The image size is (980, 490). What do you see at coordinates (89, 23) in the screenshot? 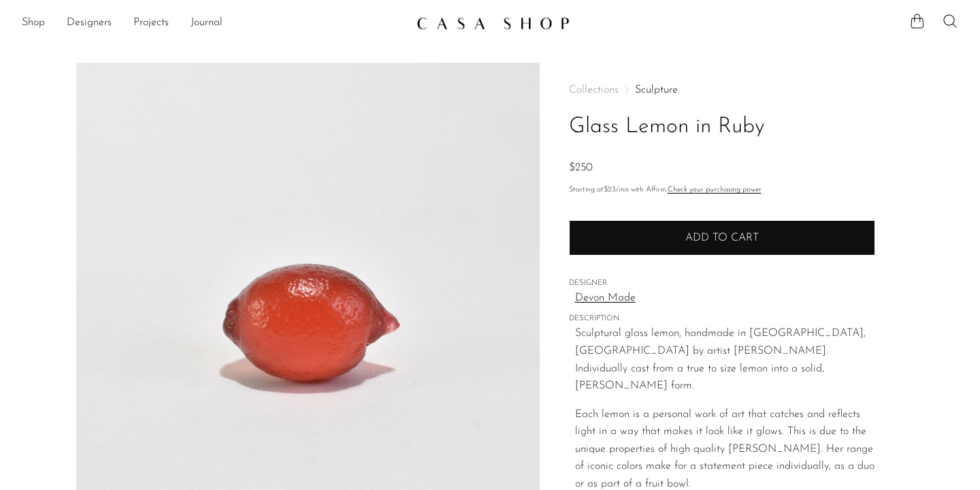
I see `a: Designers` at bounding box center [89, 23].